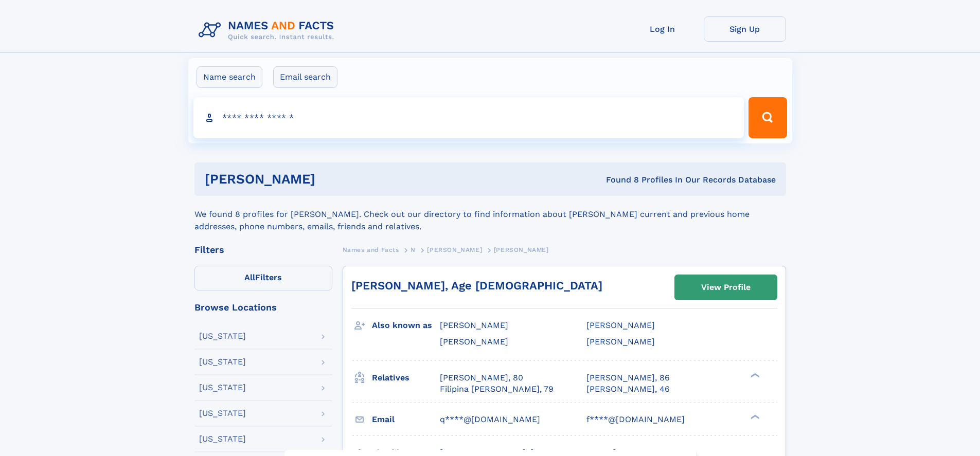 The width and height of the screenshot is (980, 456). What do you see at coordinates (469, 118) in the screenshot?
I see `input: search input` at bounding box center [469, 118].